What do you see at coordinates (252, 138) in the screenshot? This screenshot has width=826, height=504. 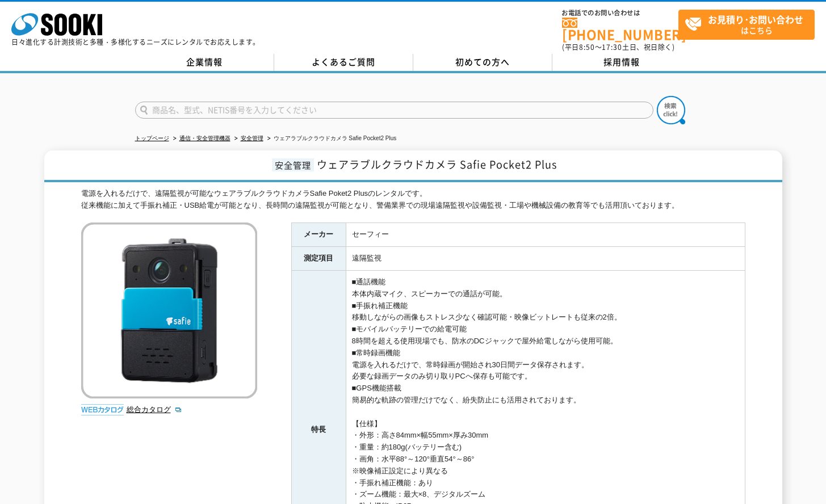 I see `a: 安全管理` at bounding box center [252, 138].